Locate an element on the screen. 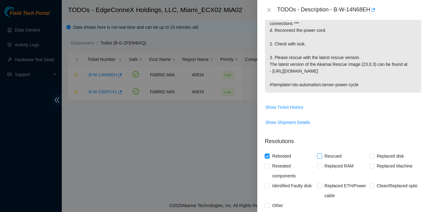 This screenshot has width=429, height=212. button: Show Shipment Details is located at coordinates (287, 122).